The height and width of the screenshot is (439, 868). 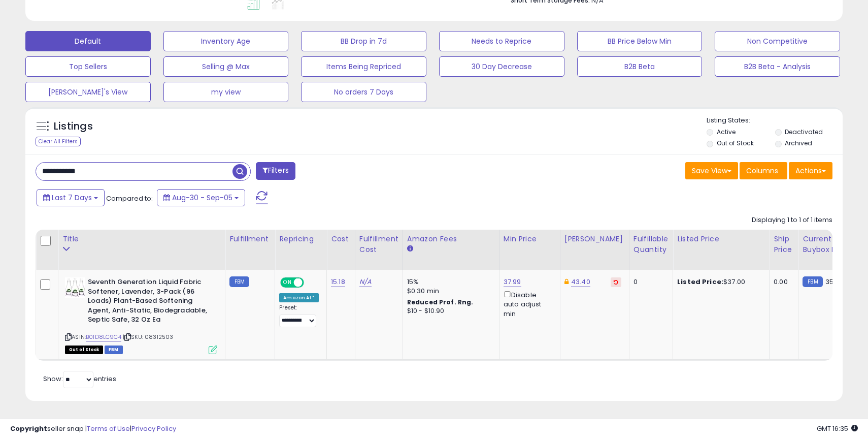 I want to click on div: Title, so click(x=142, y=238).